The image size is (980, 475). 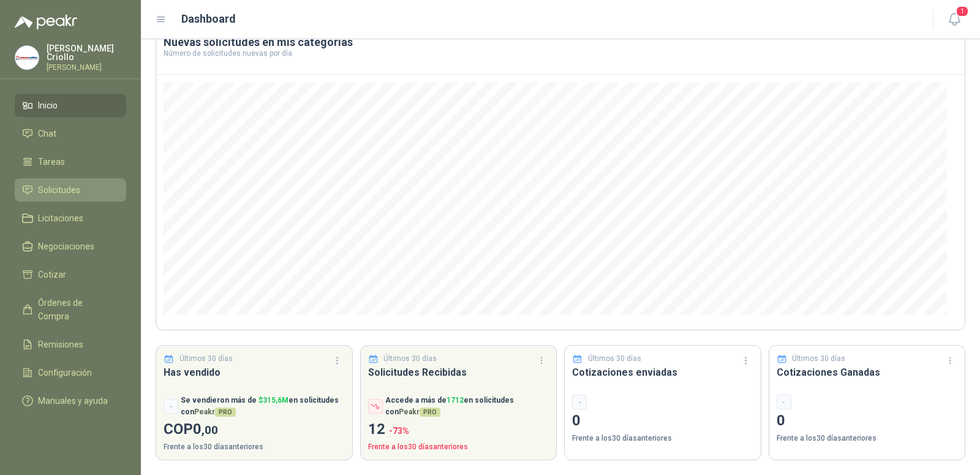 What do you see at coordinates (70, 309) in the screenshot?
I see `a: Órdenes de Compra` at bounding box center [70, 309].